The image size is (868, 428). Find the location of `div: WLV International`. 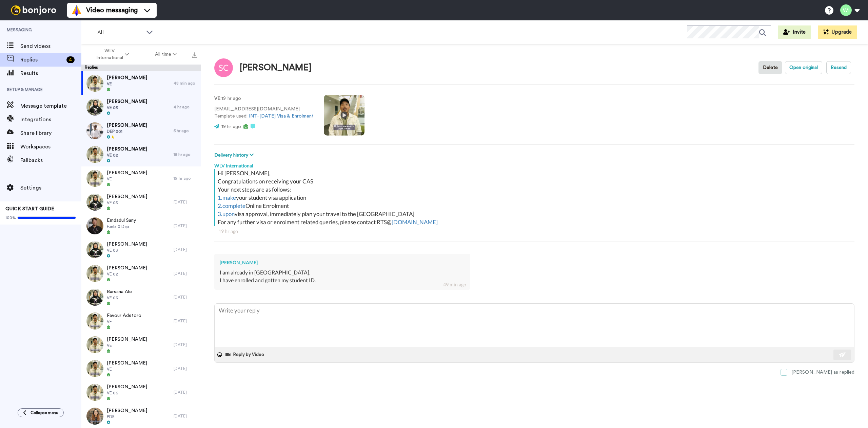

div: WLV International is located at coordinates (535, 164).